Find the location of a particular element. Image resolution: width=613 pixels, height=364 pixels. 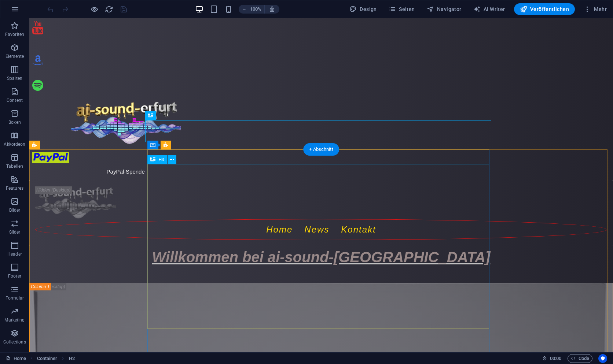

p: Collections is located at coordinates (14, 342).